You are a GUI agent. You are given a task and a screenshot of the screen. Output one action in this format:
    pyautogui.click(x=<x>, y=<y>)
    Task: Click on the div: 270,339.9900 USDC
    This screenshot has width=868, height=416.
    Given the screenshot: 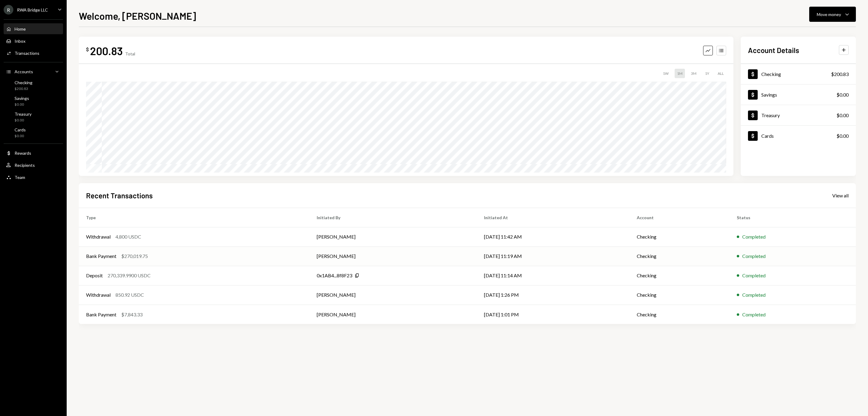 What is the action you would take?
    pyautogui.click(x=129, y=275)
    